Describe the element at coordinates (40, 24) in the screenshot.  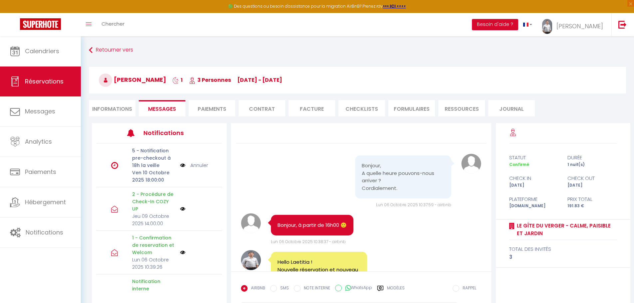
I see `img: Super Booking` at that location.